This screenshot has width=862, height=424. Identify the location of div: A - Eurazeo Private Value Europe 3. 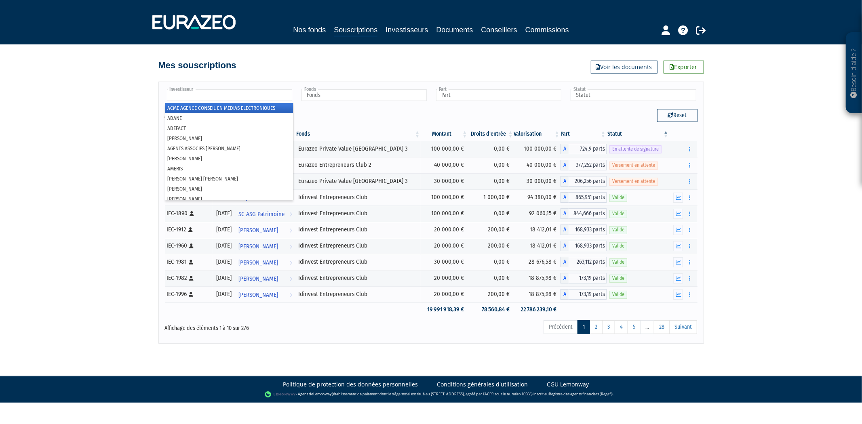
(584, 181).